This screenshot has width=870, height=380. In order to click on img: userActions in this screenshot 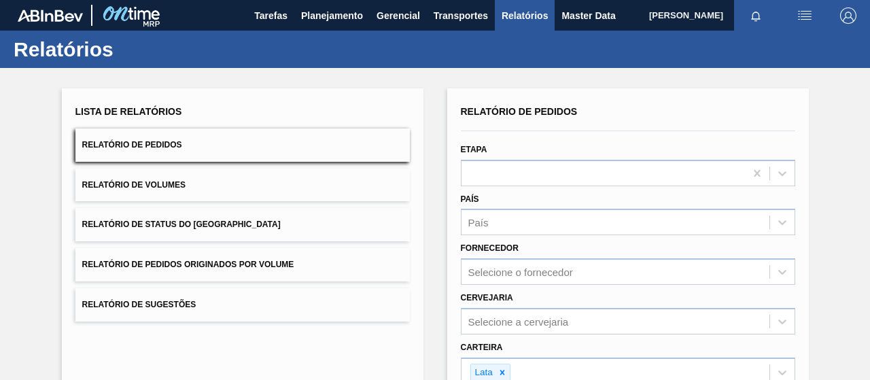, I will do `click(805, 16)`.